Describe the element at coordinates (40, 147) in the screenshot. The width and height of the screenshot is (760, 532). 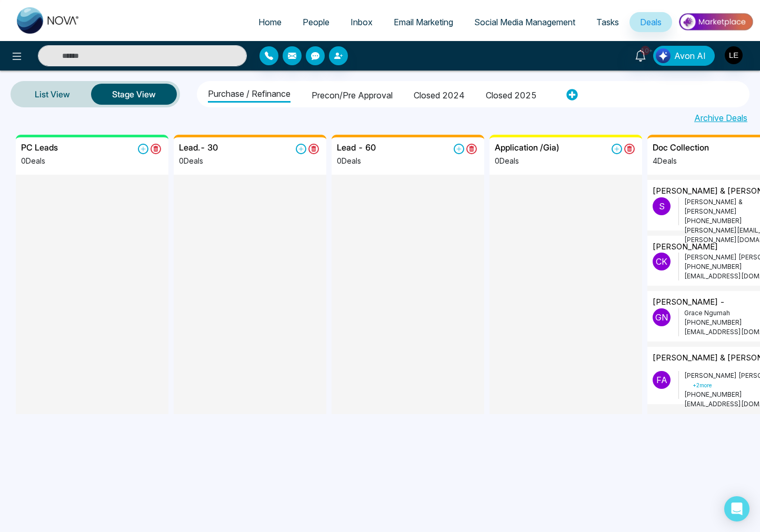
I see `h5: PC Leads` at that location.